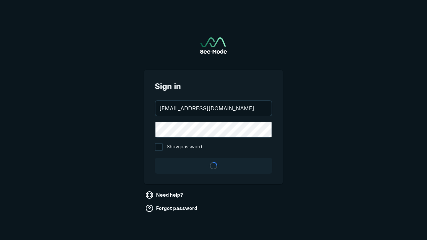 Image resolution: width=427 pixels, height=240 pixels. What do you see at coordinates (172, 209) in the screenshot?
I see `a: Forgot password` at bounding box center [172, 209].